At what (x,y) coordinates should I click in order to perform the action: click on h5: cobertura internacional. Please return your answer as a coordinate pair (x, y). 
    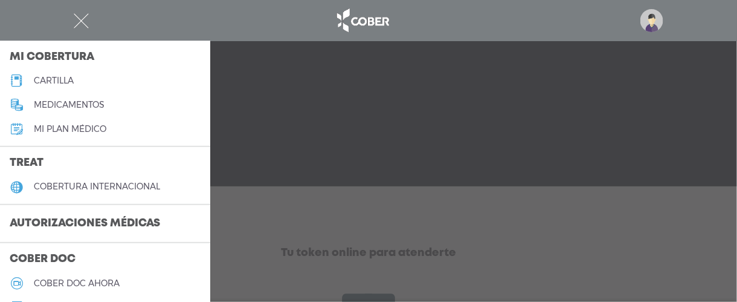
    Looking at the image, I should click on (97, 186).